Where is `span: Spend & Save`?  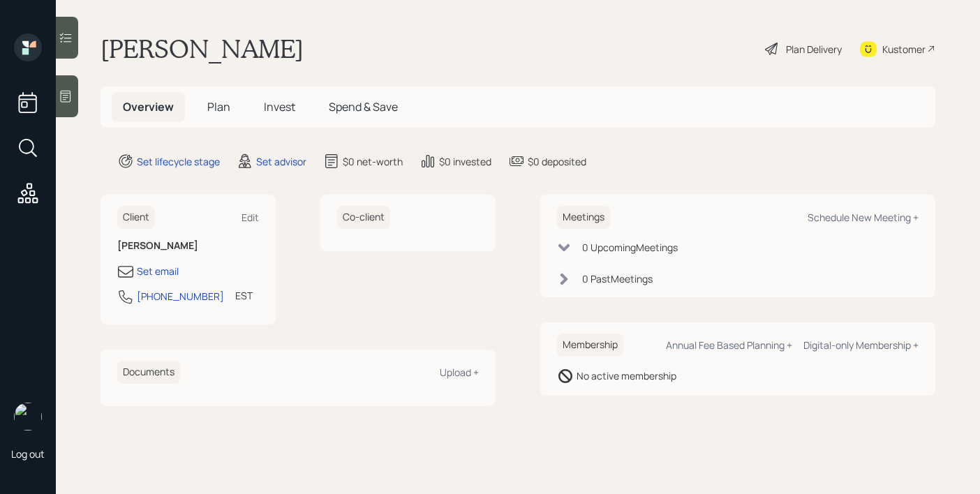 span: Spend & Save is located at coordinates (363, 107).